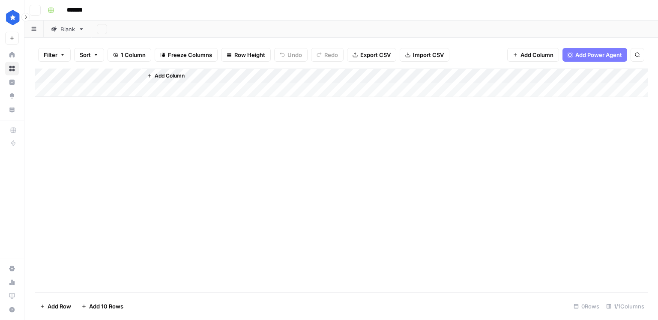  What do you see at coordinates (331, 55) in the screenshot?
I see `span: Redo` at bounding box center [331, 55].